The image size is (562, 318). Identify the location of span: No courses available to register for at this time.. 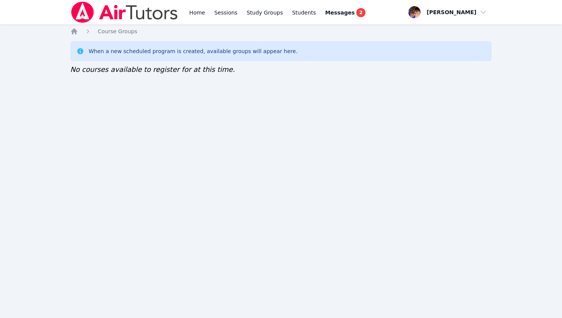
(153, 69).